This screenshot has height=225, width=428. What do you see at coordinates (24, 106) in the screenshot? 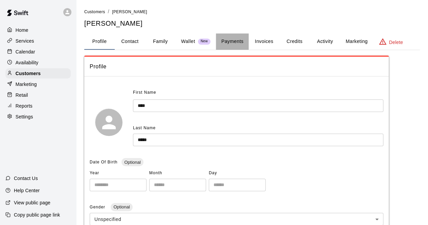
I see `p: Reports` at bounding box center [24, 106].